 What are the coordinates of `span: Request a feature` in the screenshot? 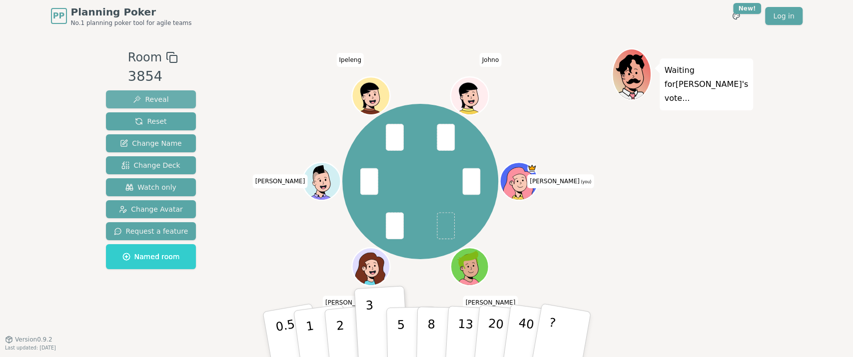 It's located at (151, 231).